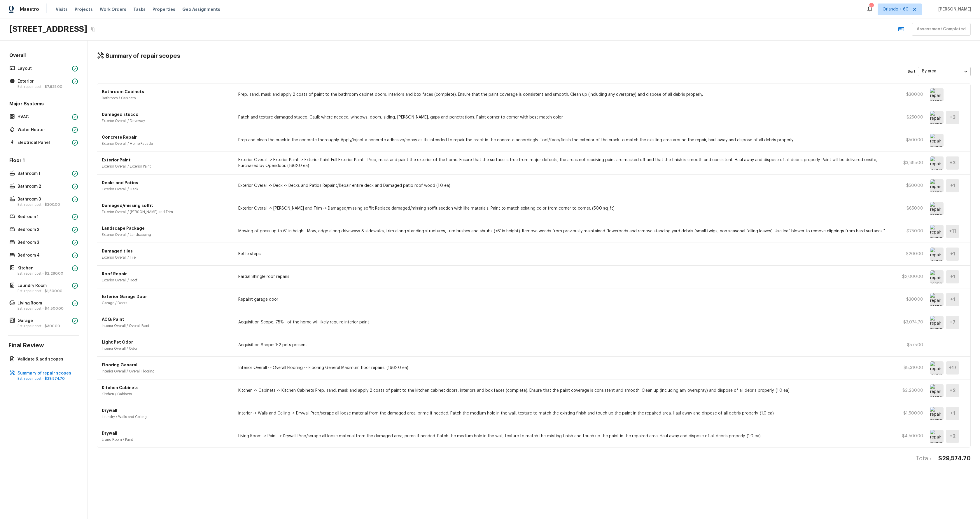  I want to click on span: Maestro, so click(30, 10).